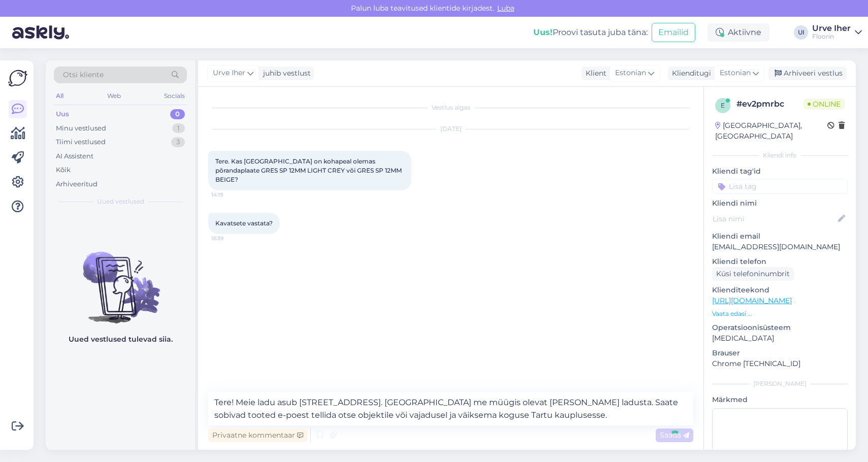  I want to click on div: UI, so click(801, 32).